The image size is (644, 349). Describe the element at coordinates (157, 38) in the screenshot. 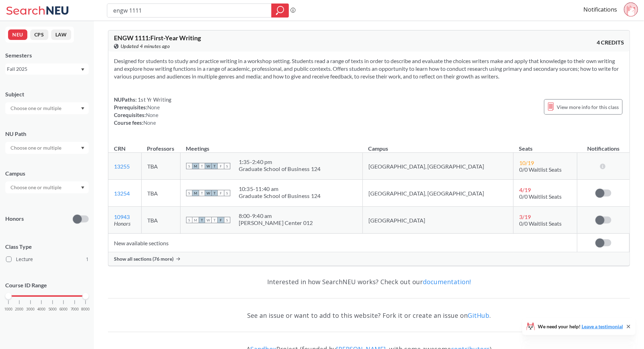

I see `span: ENGW 1111 : First-Year Writing` at that location.